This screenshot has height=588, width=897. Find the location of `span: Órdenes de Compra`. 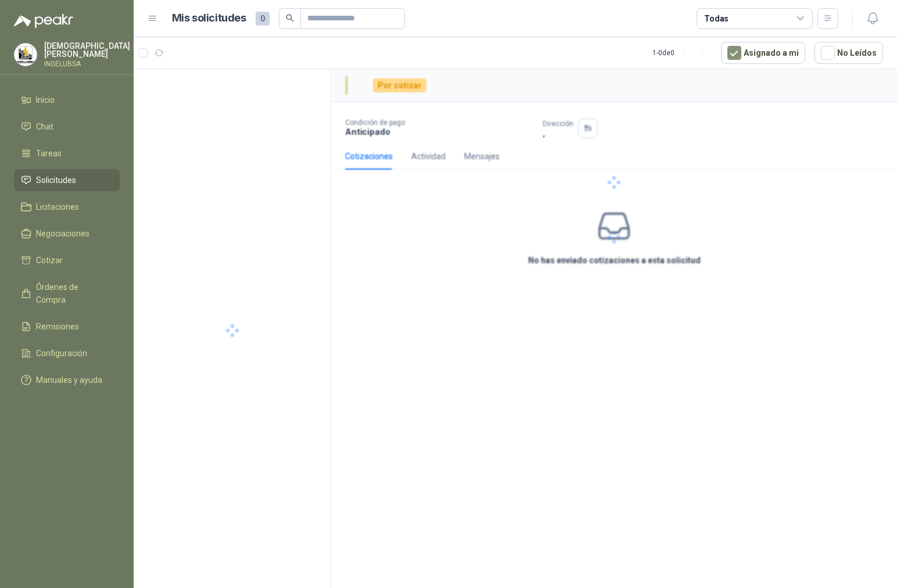

span: Órdenes de Compra is located at coordinates (72, 293).